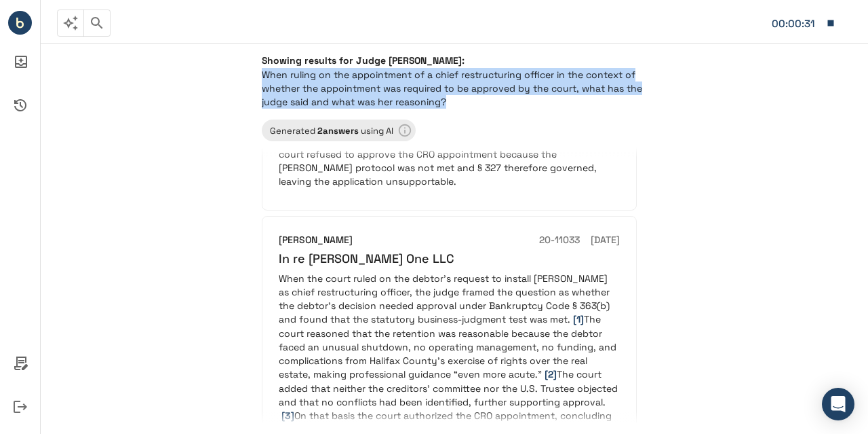 Image resolution: width=868 pixels, height=434 pixels. What do you see at coordinates (338, 130) in the screenshot?
I see `b: 2 answer s` at bounding box center [338, 130].